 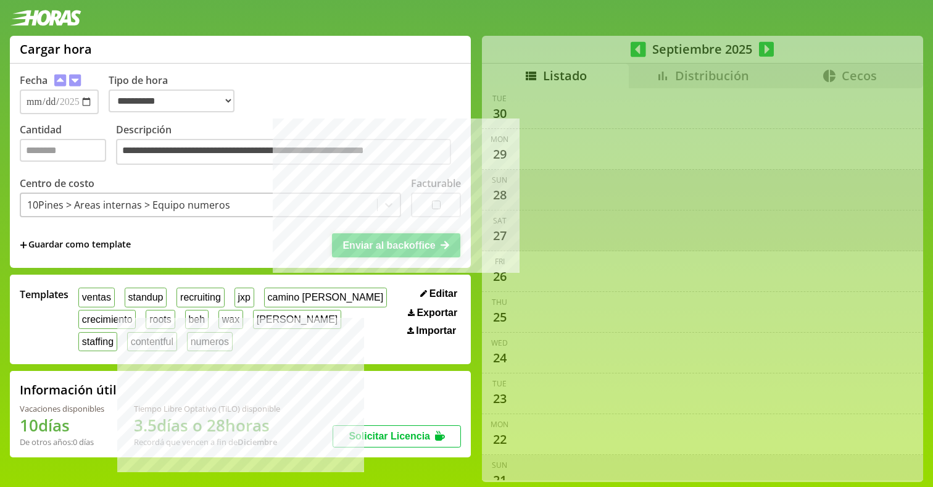 I want to click on span: Exportar, so click(x=437, y=313).